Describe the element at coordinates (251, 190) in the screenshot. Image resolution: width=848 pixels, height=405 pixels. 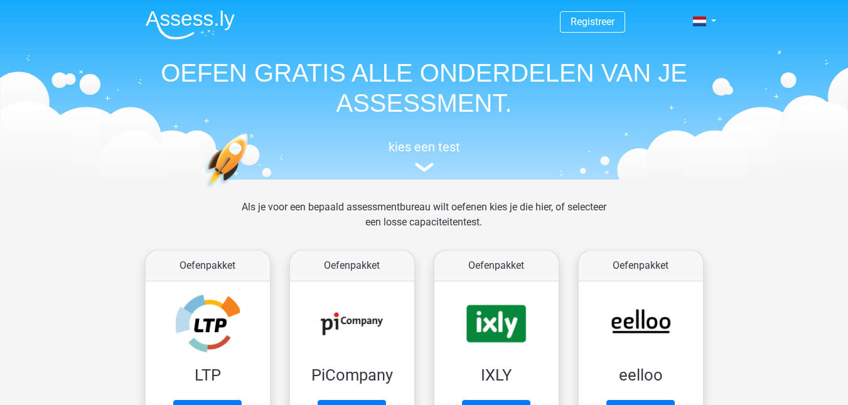
I see `img: oefenen` at that location.